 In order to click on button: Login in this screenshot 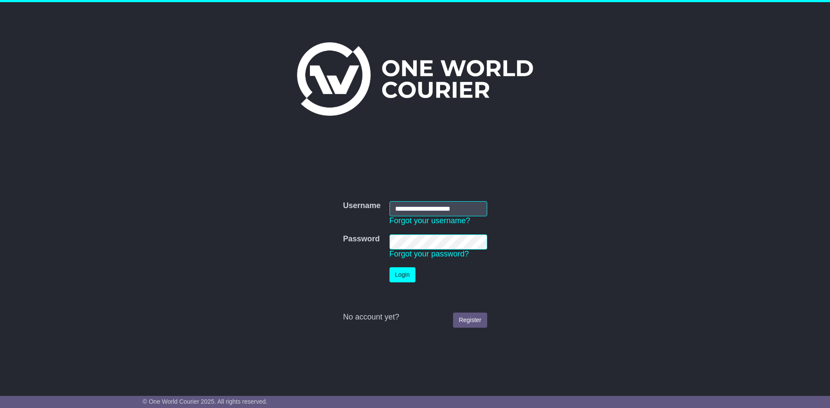, I will do `click(402, 275)`.